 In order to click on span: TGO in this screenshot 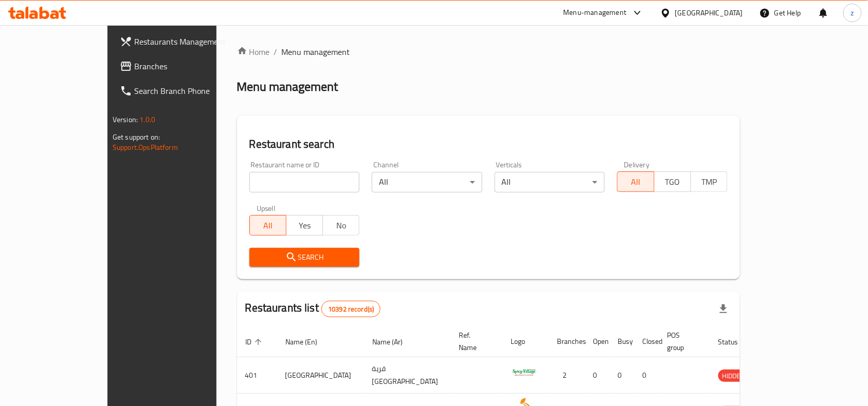, I will do `click(673, 182)`.